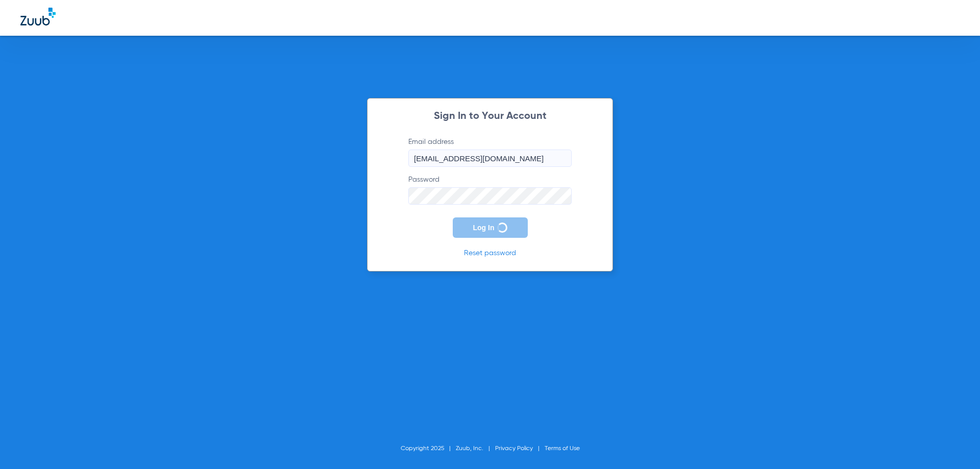 The width and height of the screenshot is (980, 469). I want to click on span: Log In, so click(484, 228).